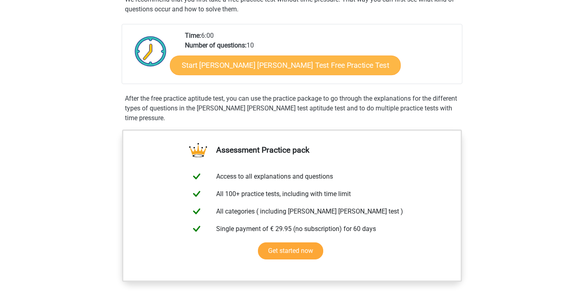 The height and width of the screenshot is (298, 584). Describe the element at coordinates (216, 45) in the screenshot. I see `b: Number of questions:` at that location.